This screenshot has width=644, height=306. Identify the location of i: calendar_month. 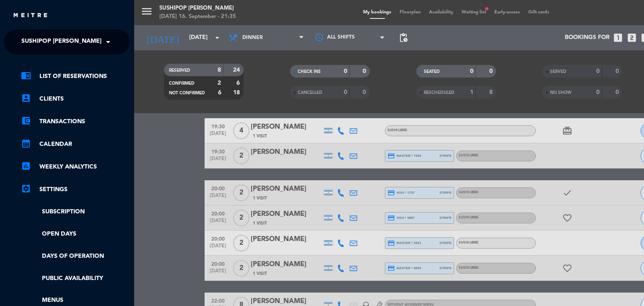
(26, 143).